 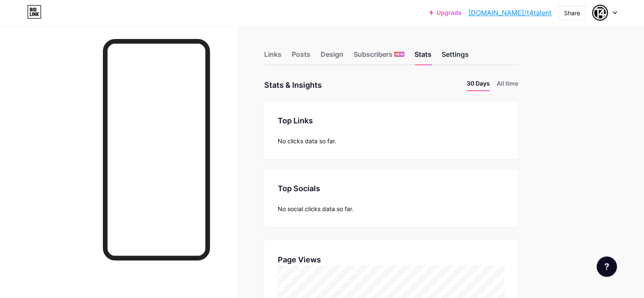 What do you see at coordinates (572, 13) in the screenshot?
I see `div: Share` at bounding box center [572, 13].